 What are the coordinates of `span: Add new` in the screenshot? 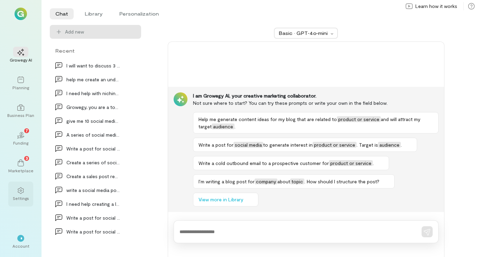 It's located at (74, 32).